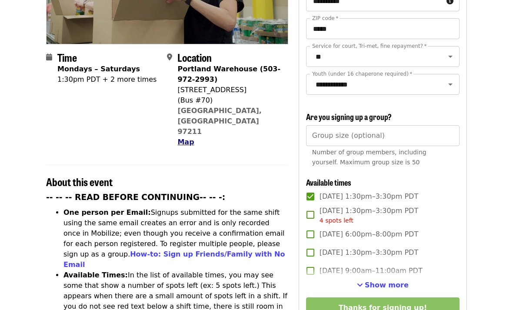 The width and height of the screenshot is (513, 310). Describe the element at coordinates (49, 57) in the screenshot. I see `i: calendar icon` at that location.